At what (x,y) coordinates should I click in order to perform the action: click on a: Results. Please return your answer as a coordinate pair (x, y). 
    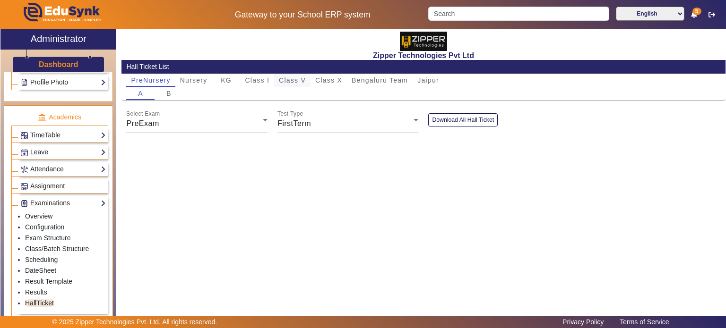
    Looking at the image, I should click on (36, 292).